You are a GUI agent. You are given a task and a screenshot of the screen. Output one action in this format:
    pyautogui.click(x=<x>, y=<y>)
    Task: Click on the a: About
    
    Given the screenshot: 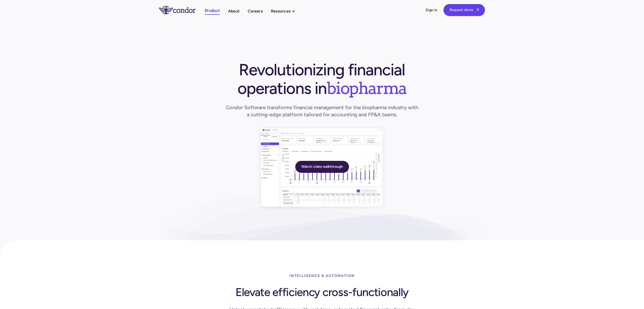 What is the action you would take?
    pyautogui.click(x=234, y=11)
    